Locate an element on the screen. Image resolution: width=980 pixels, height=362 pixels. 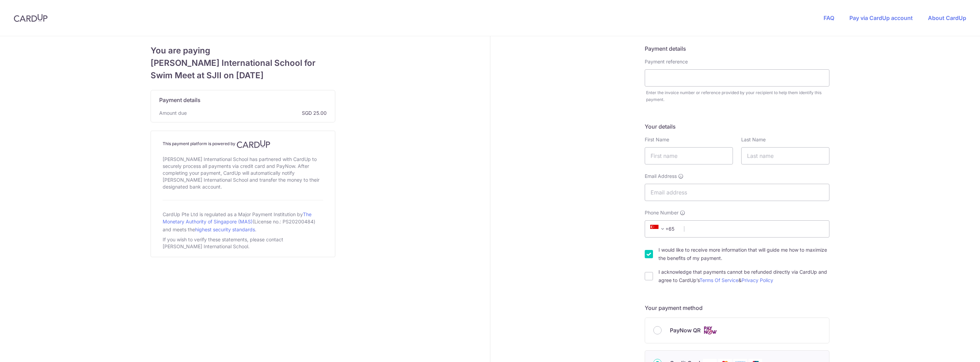
span: You are paying is located at coordinates (243, 51).